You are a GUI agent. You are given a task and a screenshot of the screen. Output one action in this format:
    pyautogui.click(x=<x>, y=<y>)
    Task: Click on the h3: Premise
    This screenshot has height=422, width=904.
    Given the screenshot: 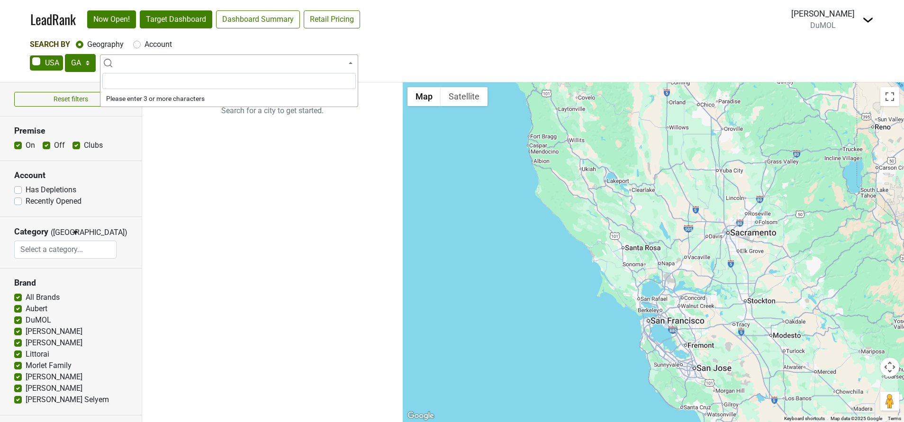 What is the action you would take?
    pyautogui.click(x=71, y=131)
    